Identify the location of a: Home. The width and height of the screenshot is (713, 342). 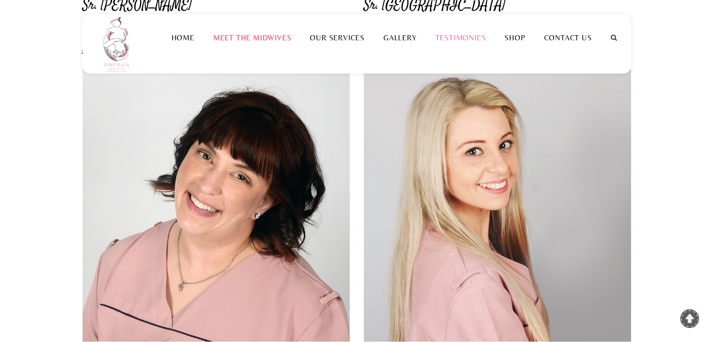
(182, 37).